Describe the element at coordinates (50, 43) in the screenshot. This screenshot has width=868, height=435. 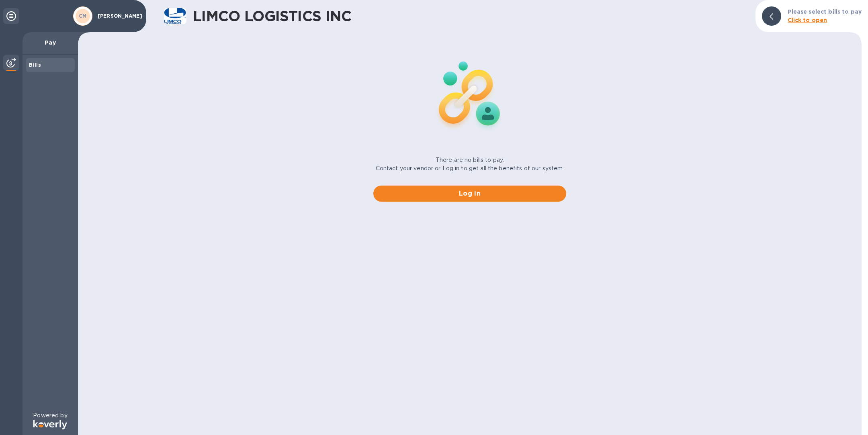
I see `p: Pay` at that location.